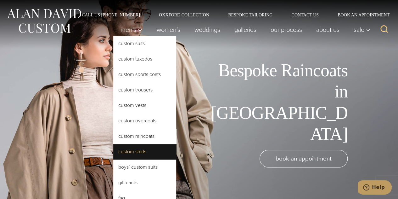 The image size is (398, 199). I want to click on a: Women’s, so click(168, 30).